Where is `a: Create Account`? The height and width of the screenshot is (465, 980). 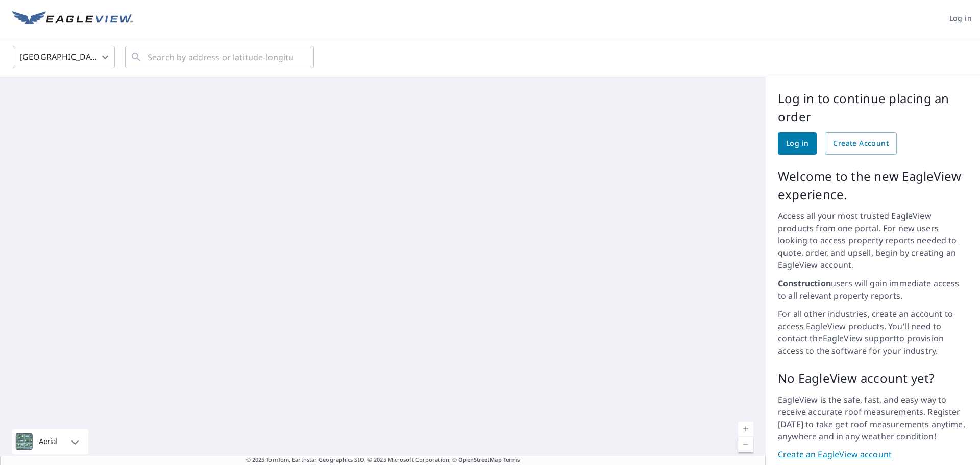 a: Create Account is located at coordinates (860, 144).